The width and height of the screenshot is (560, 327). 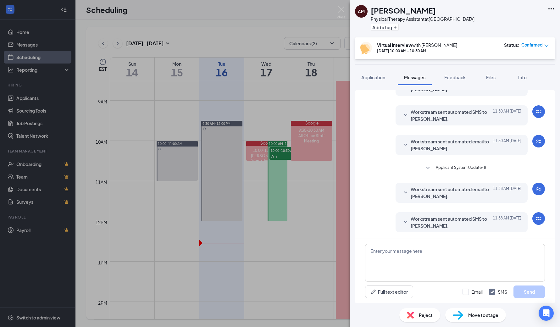 What do you see at coordinates (532, 45) in the screenshot?
I see `span: Confirmed` at bounding box center [532, 45].